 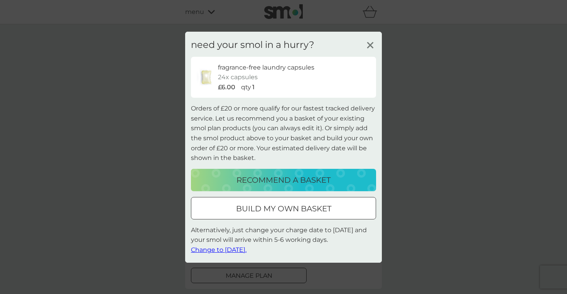 I want to click on p: Orders of £20 or more qualify for our fastest tracked delivery service. Let us recommend you a ba..., so click(x=284, y=133).